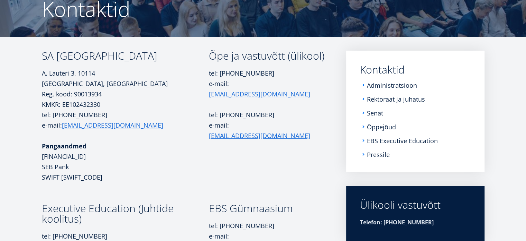 This screenshot has height=241, width=526. I want to click on div: Ülikooli vastuvõtt, so click(416, 205).